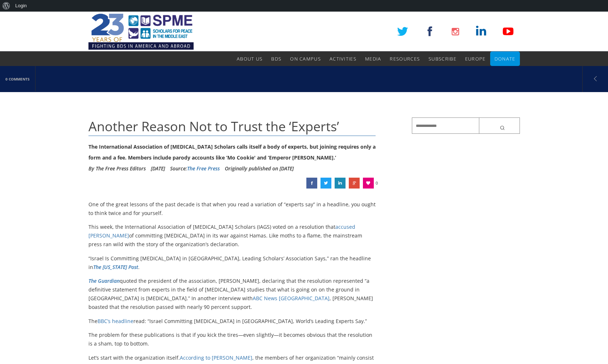 This screenshot has height=364, width=608. What do you see at coordinates (203, 168) in the screenshot?
I see `a: The Free Press` at bounding box center [203, 168].